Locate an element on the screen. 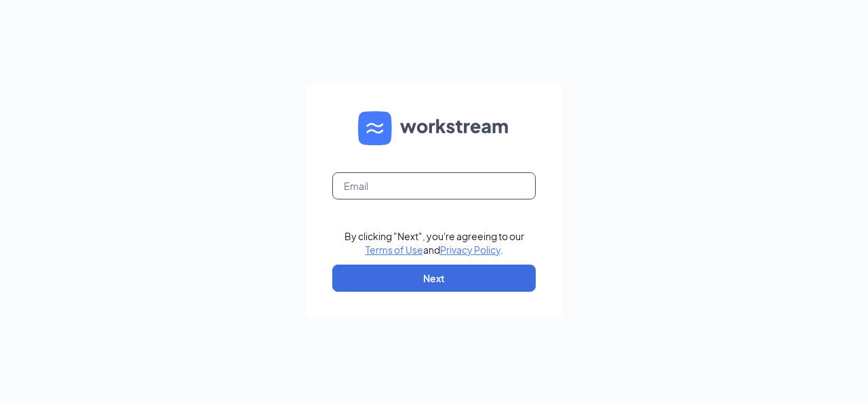 This screenshot has width=868, height=403. div: By clicking "Next", you're agreeing to our and . is located at coordinates (434, 243).